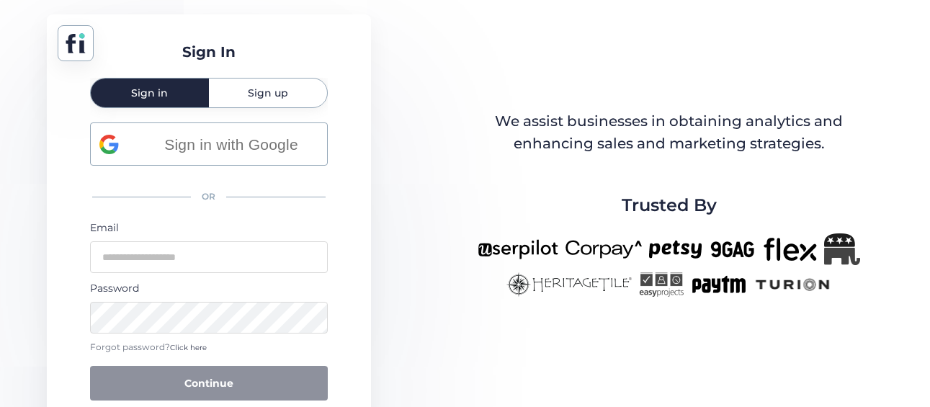 The image size is (930, 407). Describe the element at coordinates (188, 347) in the screenshot. I see `span: Click here` at that location.